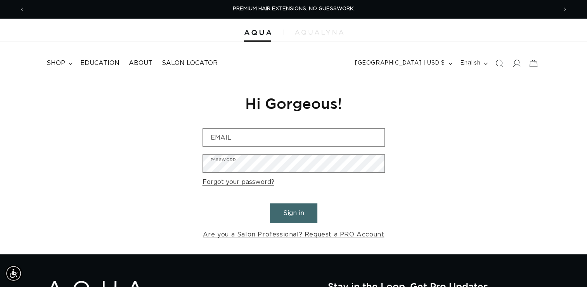  What do you see at coordinates (141, 63) in the screenshot?
I see `span: About` at bounding box center [141, 63].